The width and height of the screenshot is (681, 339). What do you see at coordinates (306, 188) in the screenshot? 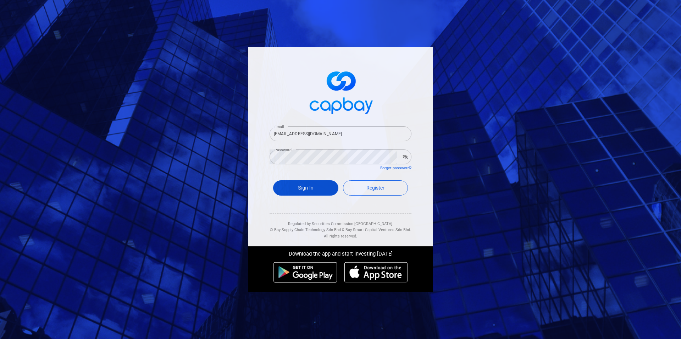
I see `button: Sign In` at bounding box center [306, 188].